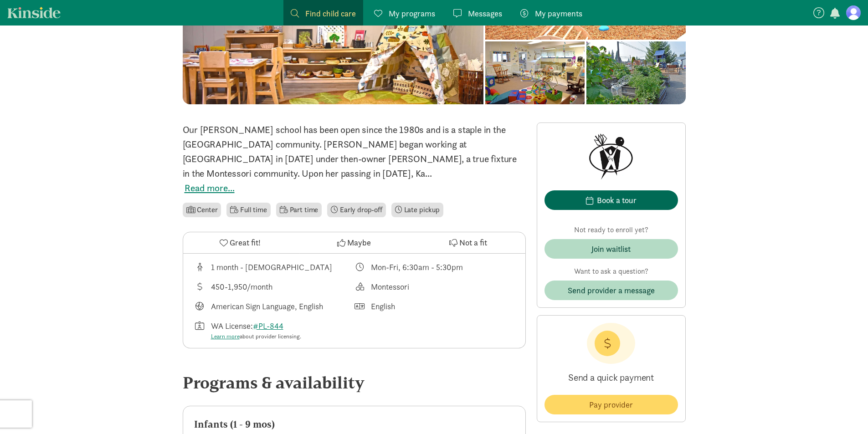  Describe the element at coordinates (256, 330) in the screenshot. I see `div: WA License:` at that location.